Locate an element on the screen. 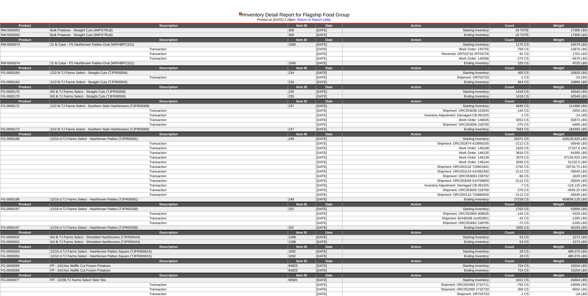 This screenshot has height=296, width=588. td: 19 TOTE is located at coordinates (510, 35).